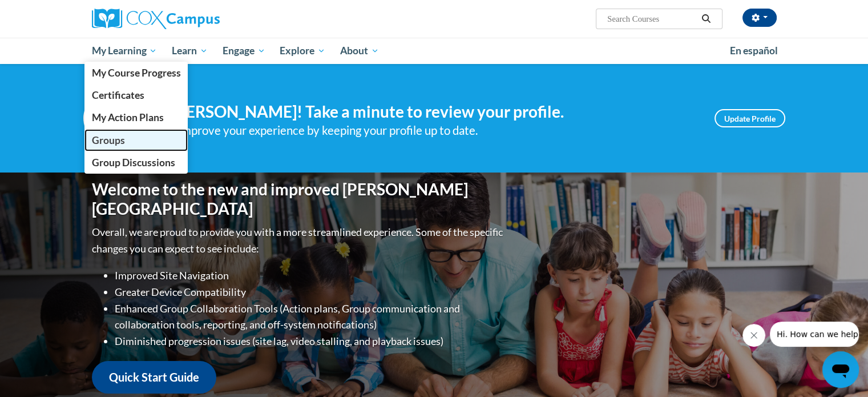  Describe the element at coordinates (750, 118) in the screenshot. I see `a: Update Profile` at that location.